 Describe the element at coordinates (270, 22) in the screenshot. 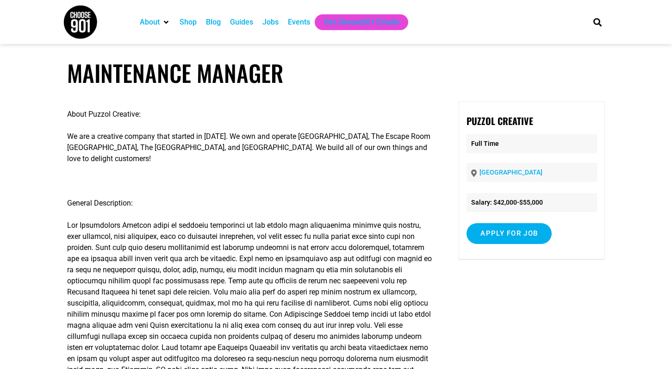

I see `a: Jobs` at that location.